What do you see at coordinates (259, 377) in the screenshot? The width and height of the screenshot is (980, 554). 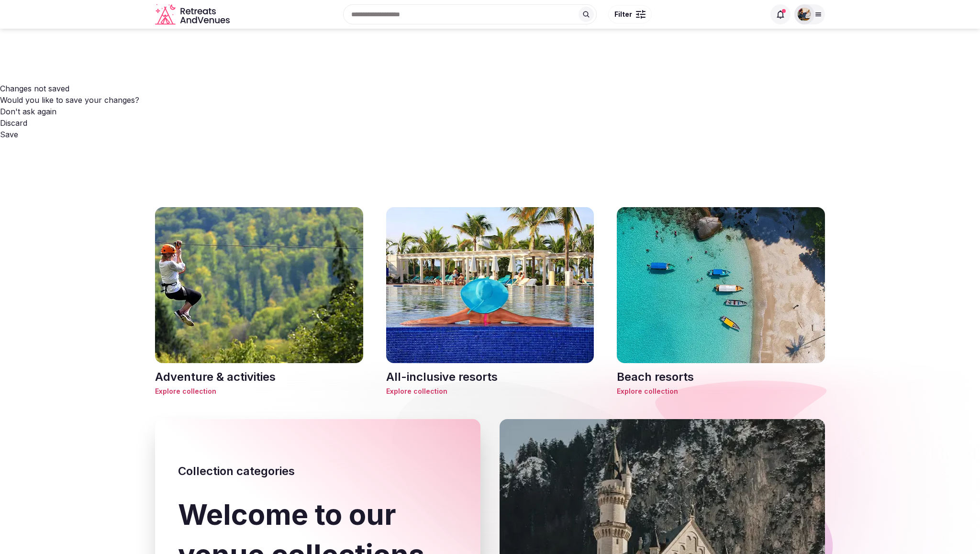 I see `h3: Adventure & activities` at bounding box center [259, 377].